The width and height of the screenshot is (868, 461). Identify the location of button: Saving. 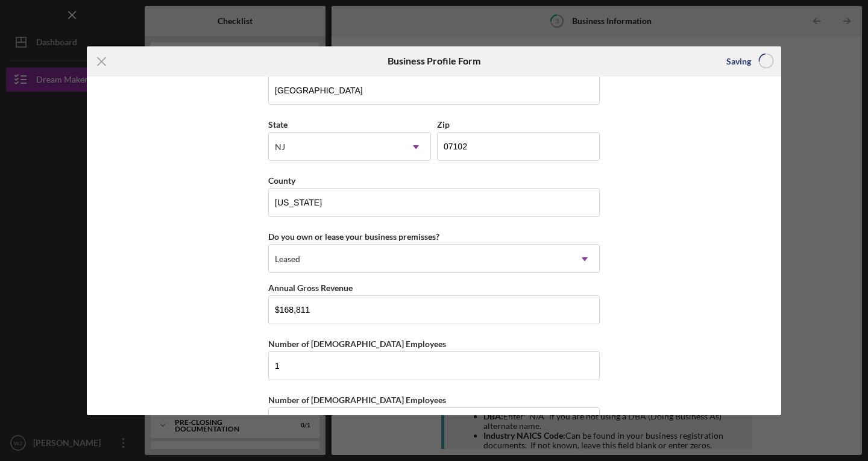
(748, 61).